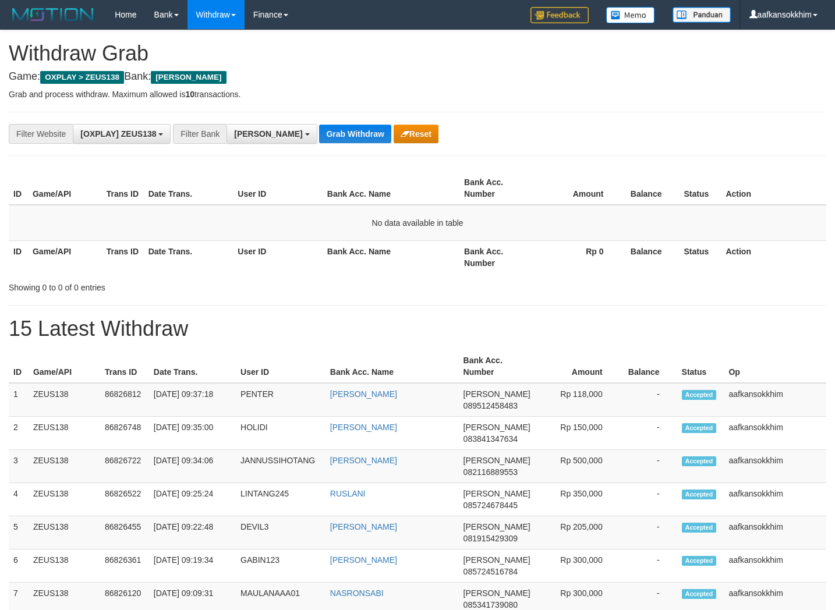  Describe the element at coordinates (700, 188) in the screenshot. I see `th: Status` at that location.